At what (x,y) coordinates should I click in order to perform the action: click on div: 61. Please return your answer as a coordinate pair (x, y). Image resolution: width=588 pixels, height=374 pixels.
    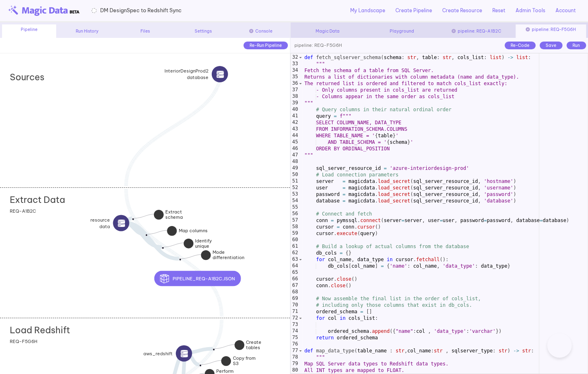
    Looking at the image, I should click on (295, 246).